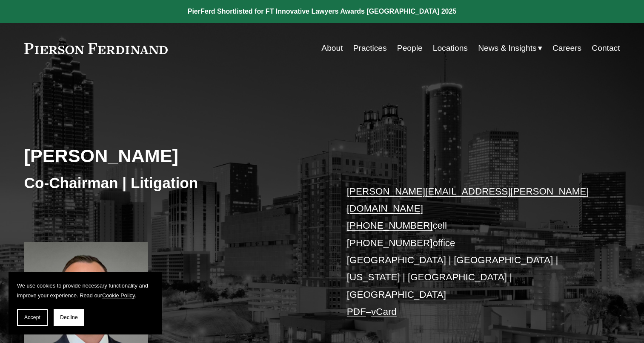 The width and height of the screenshot is (644, 343). I want to click on section: Cookie banner, so click(85, 303).